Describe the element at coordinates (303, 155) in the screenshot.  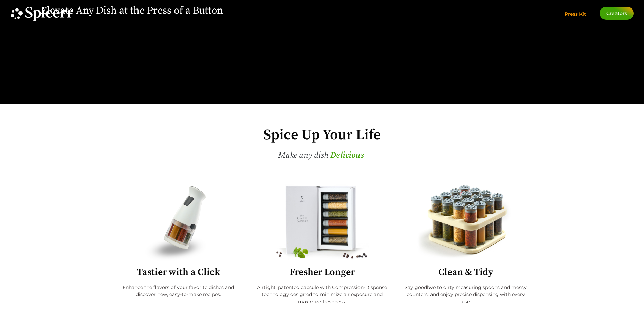
I see `span: Make any dish` at that location.